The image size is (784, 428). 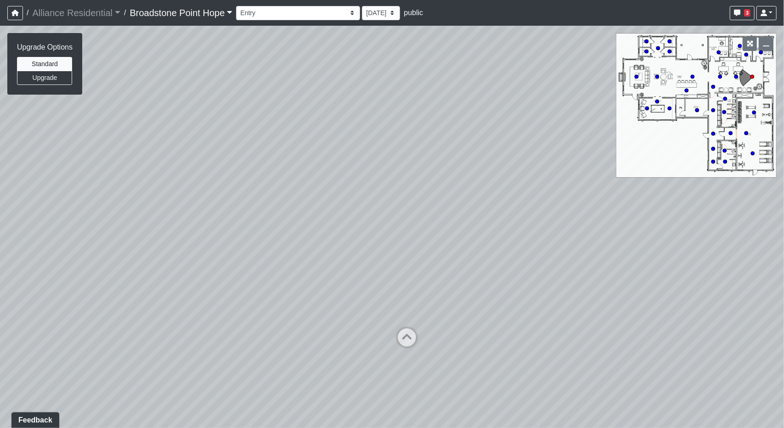 I want to click on button: Upgrade, so click(x=45, y=78).